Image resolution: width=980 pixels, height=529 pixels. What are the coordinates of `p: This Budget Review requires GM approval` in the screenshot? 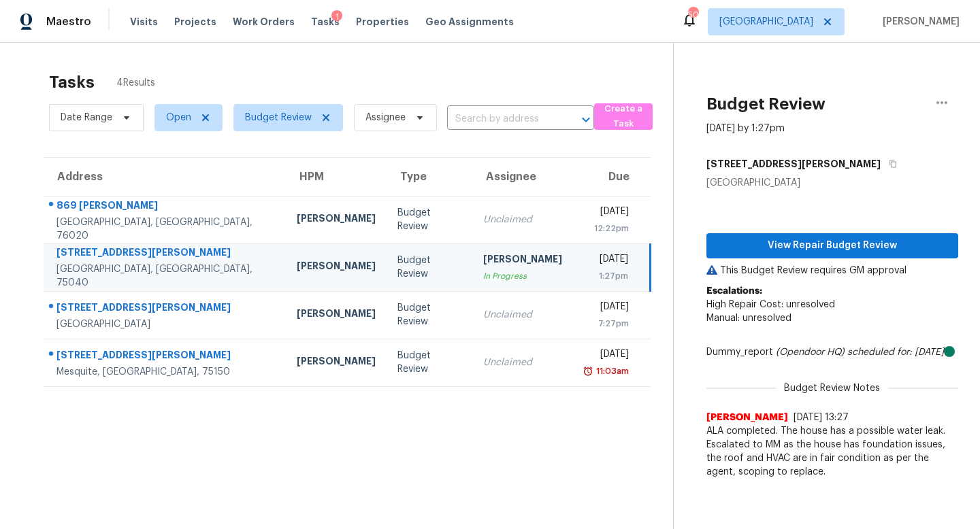 It's located at (832, 271).